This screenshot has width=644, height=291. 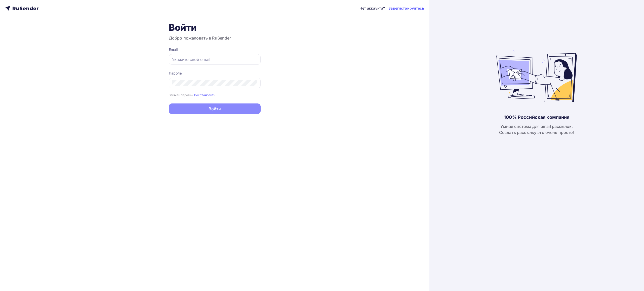 What do you see at coordinates (406, 8) in the screenshot?
I see `a: Зарегистрируйтесь` at bounding box center [406, 8].